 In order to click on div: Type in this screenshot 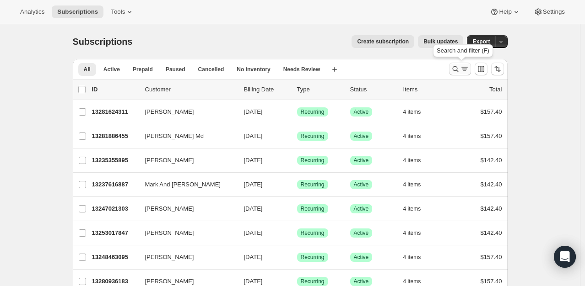, I will do `click(320, 90)`.